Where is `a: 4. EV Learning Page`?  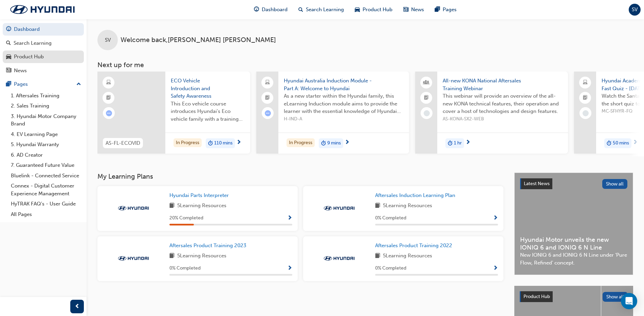
a: 4. EV Learning Page is located at coordinates (46, 134).